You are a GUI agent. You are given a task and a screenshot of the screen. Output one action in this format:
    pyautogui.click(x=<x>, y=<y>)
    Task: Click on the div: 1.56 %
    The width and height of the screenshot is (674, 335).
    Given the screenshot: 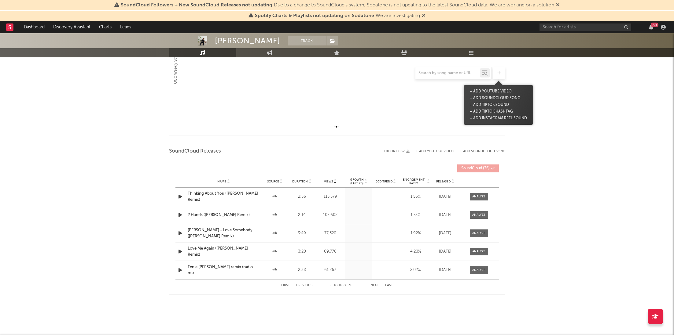 What is the action you would take?
    pyautogui.click(x=415, y=197)
    